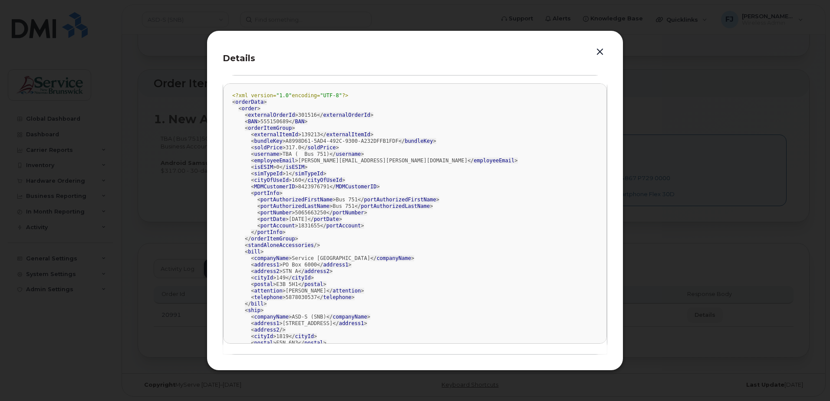  Describe the element at coordinates (253, 121) in the screenshot. I see `span: BAN` at that location.